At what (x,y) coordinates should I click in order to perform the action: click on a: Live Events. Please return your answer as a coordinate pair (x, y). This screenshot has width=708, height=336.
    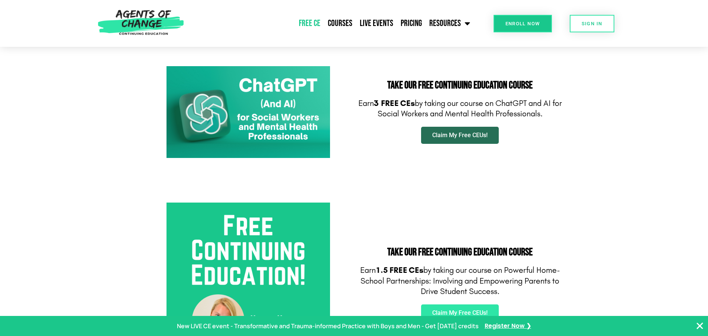
    Looking at the image, I should click on (376, 23).